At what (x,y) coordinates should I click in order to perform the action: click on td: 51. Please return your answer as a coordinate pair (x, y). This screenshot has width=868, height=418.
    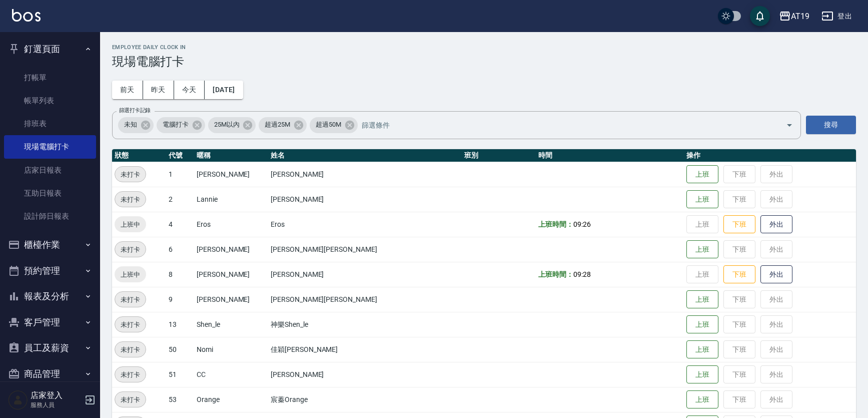
    Looking at the image, I should click on (180, 374).